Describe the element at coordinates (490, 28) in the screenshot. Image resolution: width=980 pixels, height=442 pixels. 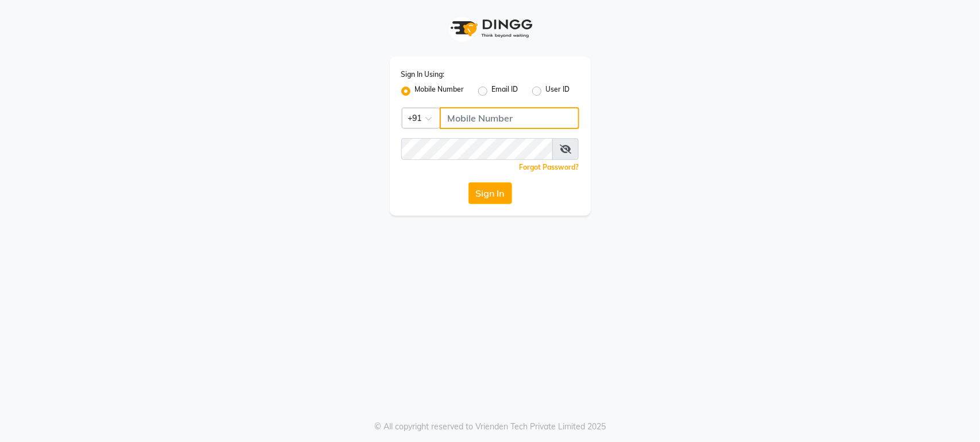
I see `img: logo1.svg` at that location.